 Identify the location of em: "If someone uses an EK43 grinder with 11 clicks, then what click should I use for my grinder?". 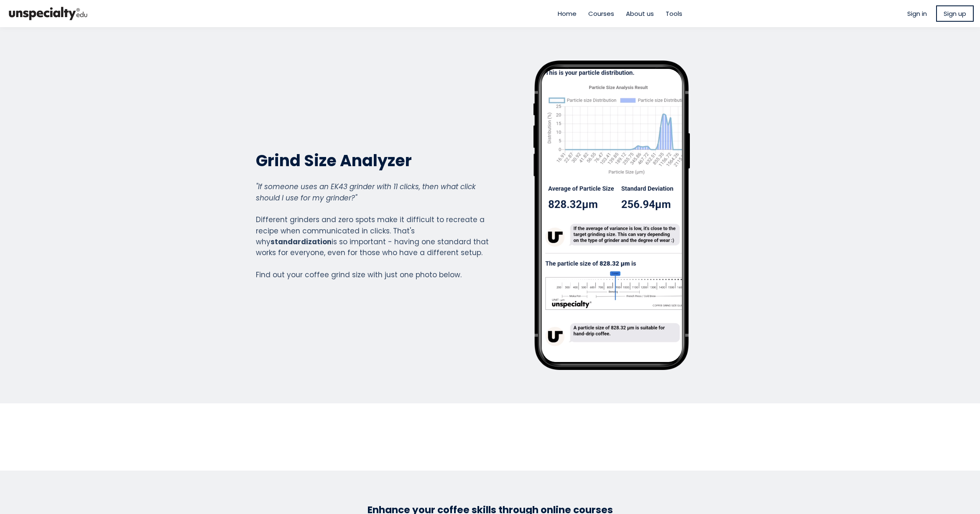
(366, 192).